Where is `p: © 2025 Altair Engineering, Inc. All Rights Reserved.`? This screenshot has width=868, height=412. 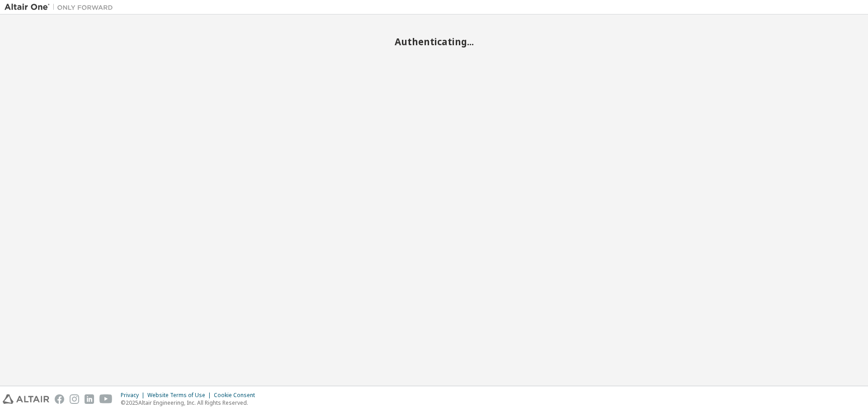 p: © 2025 Altair Engineering, Inc. All Rights Reserved. is located at coordinates (190, 402).